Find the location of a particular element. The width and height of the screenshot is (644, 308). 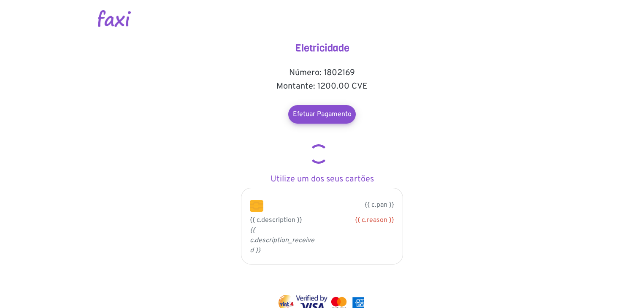

i: {{ c.description_received }} is located at coordinates (282, 241).